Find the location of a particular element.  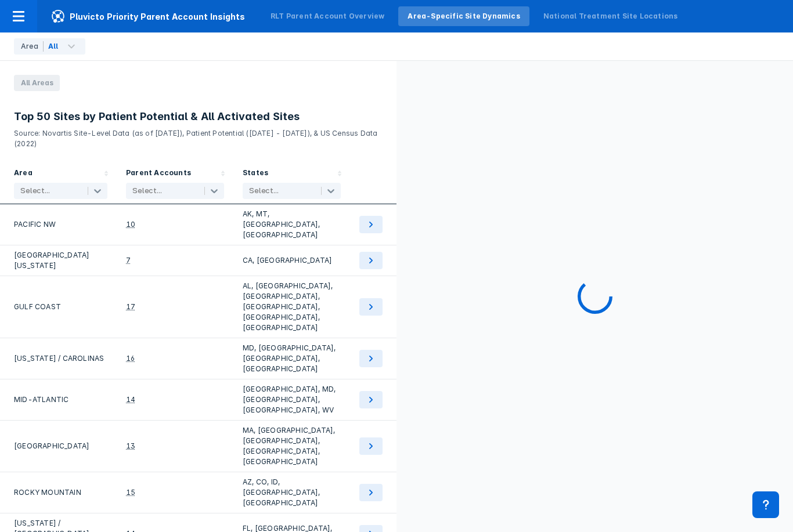

div: National Treatment Site Locations is located at coordinates (610, 17).